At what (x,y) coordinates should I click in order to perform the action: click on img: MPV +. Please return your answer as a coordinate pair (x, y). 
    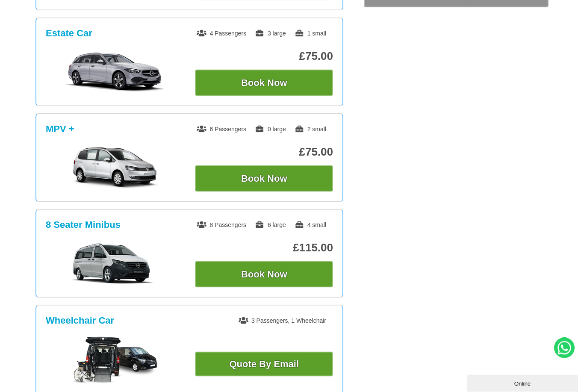
    Looking at the image, I should click on (114, 168).